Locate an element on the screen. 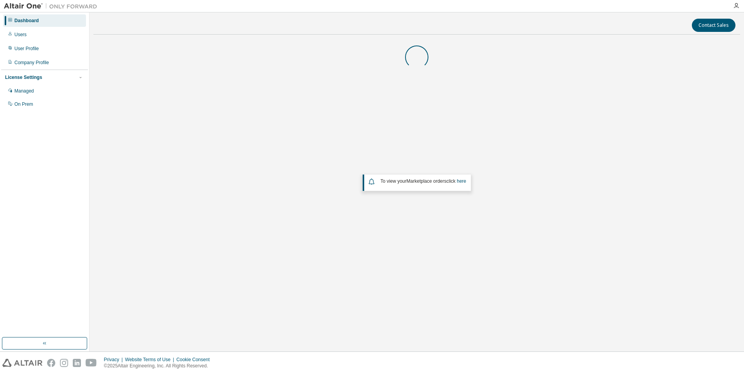  img: Altair One is located at coordinates (53, 6).